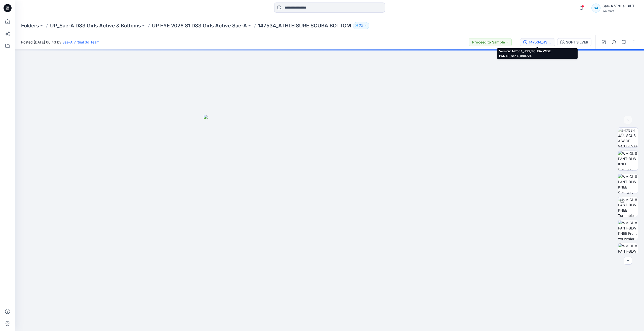  Describe the element at coordinates (95, 26) in the screenshot. I see `a: UP_Sae-A D33 Girls Active & Bottoms` at that location.